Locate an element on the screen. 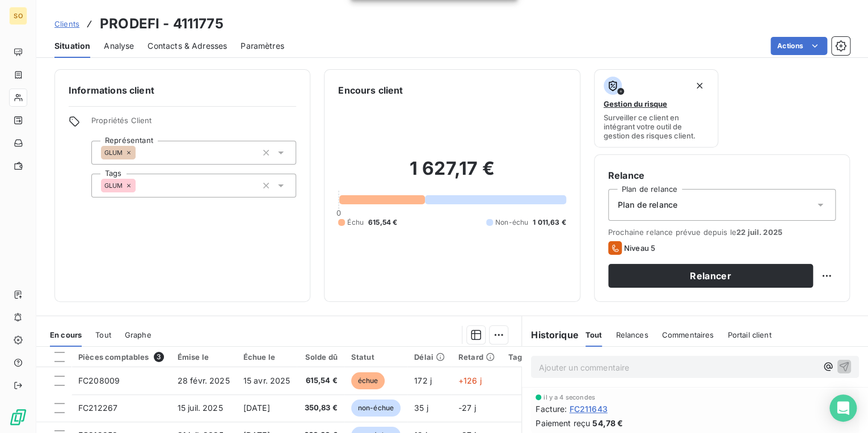 The height and width of the screenshot is (433, 868). div: Retard is located at coordinates (477, 357).